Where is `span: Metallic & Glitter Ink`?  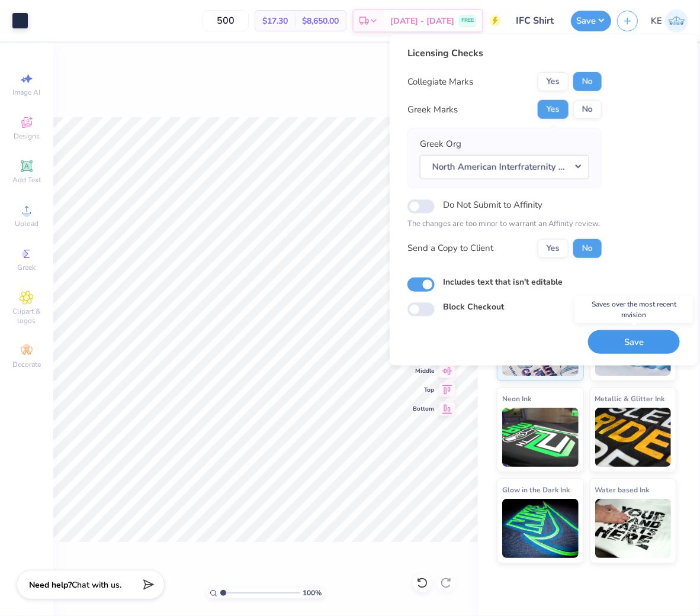
span: Metallic & Glitter Ink is located at coordinates (630, 399).